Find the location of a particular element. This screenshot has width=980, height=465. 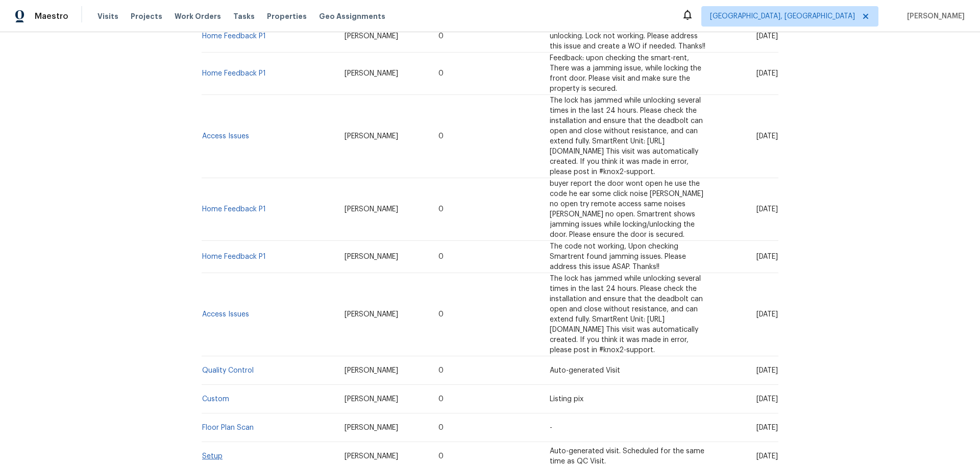

span: Visits is located at coordinates (108, 17).